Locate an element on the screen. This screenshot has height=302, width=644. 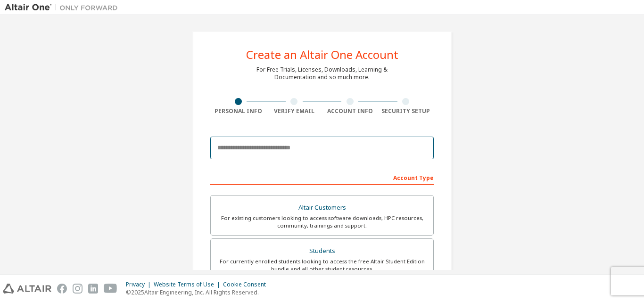
div: Cookie Consent is located at coordinates (247, 285).